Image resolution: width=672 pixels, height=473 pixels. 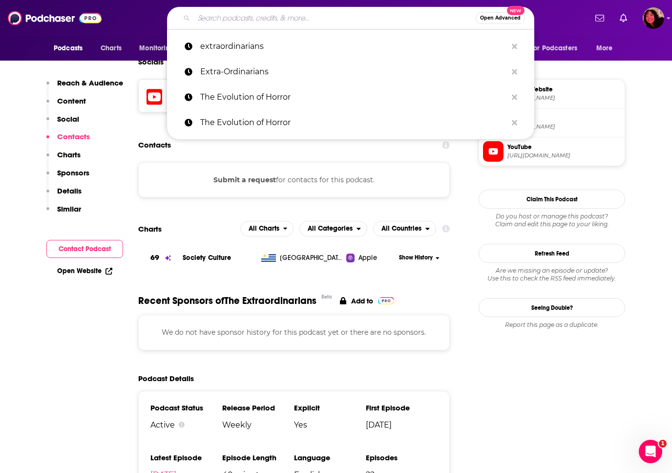 I want to click on h3: Release Period, so click(x=258, y=407).